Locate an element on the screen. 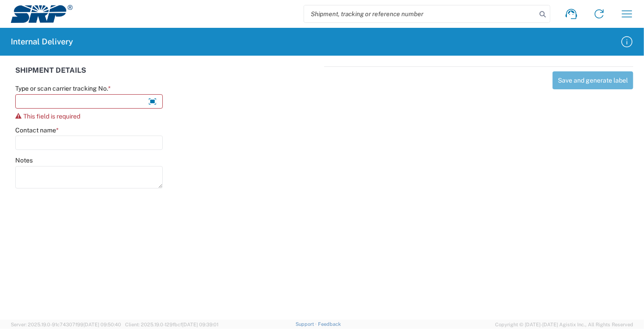 The image size is (644, 329). a: Feedback is located at coordinates (329, 324).